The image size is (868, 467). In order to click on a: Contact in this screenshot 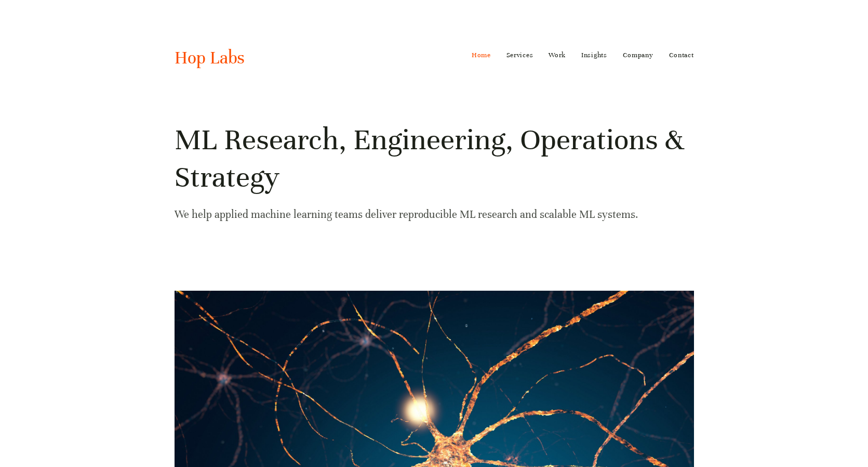, I will do `click(682, 55)`.